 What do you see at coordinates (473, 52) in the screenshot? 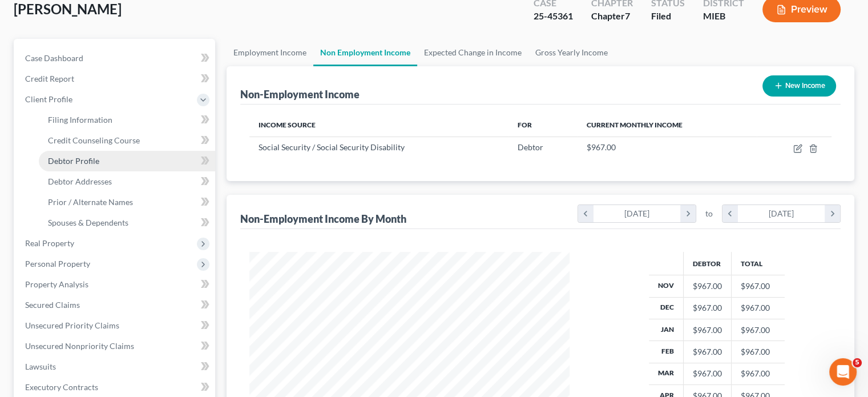
I see `a: Expected Change in Income` at bounding box center [473, 52].